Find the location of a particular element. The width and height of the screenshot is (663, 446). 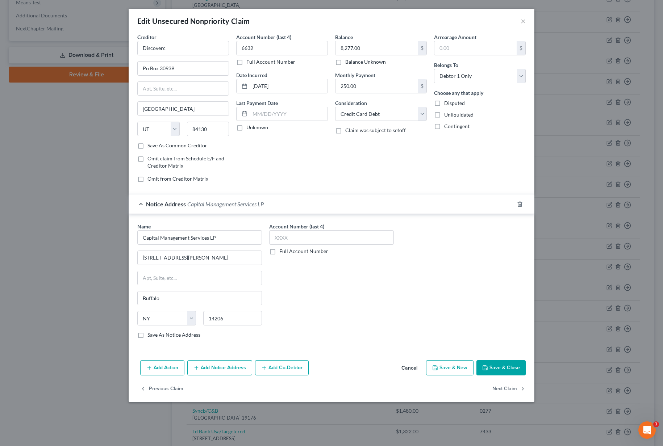

button: Save & New is located at coordinates (450, 368).